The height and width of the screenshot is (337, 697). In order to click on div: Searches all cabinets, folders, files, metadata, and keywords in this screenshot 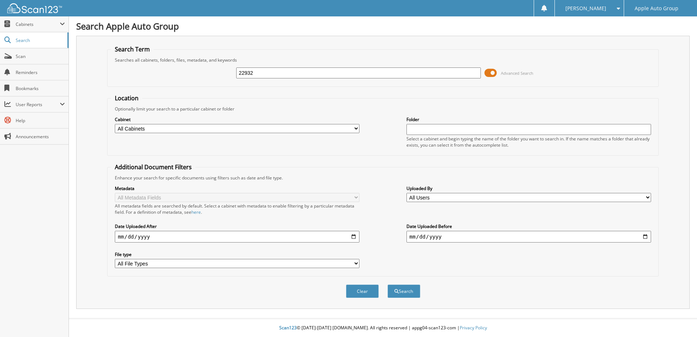, I will do `click(383, 60)`.